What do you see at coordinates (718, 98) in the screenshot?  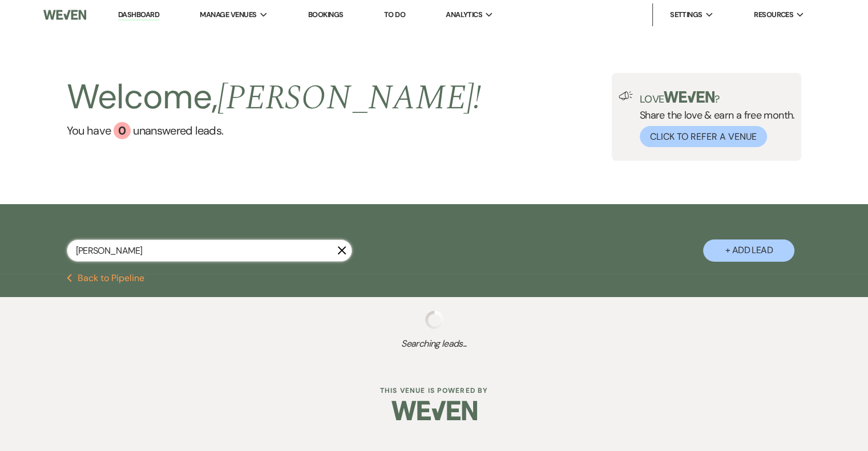 I see `p: Love ?` at bounding box center [718, 98].